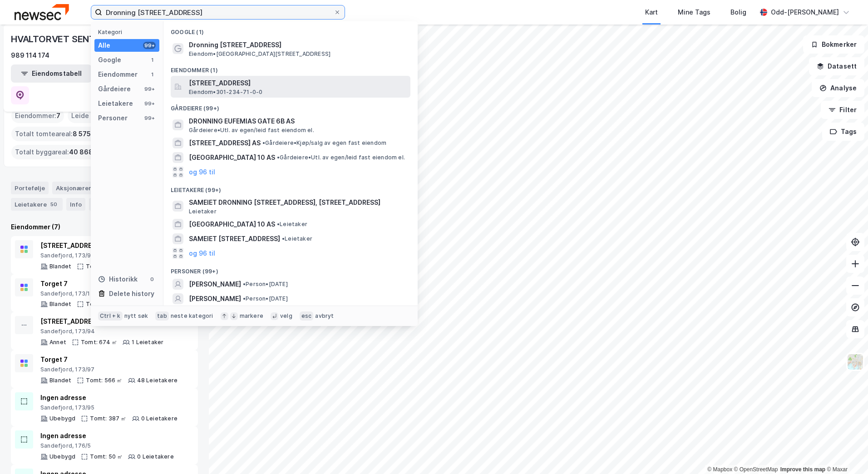 The width and height of the screenshot is (868, 474). Describe the element at coordinates (110, 294) in the screenshot. I see `div: Sandefjord, 173/1` at that location.